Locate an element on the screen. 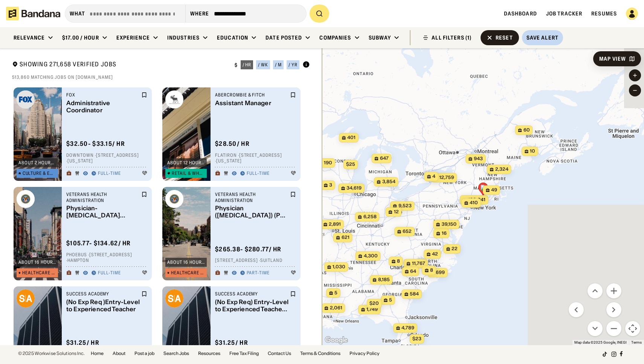  a: Terms (opens in new tab) is located at coordinates (637, 342).